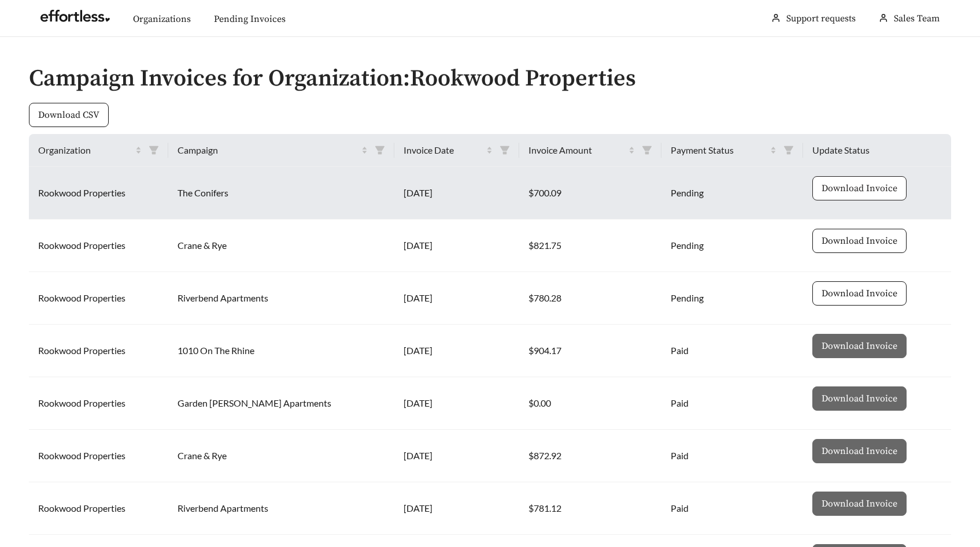 This screenshot has height=547, width=980. Describe the element at coordinates (820, 18) in the screenshot. I see `a: Support requests` at that location.